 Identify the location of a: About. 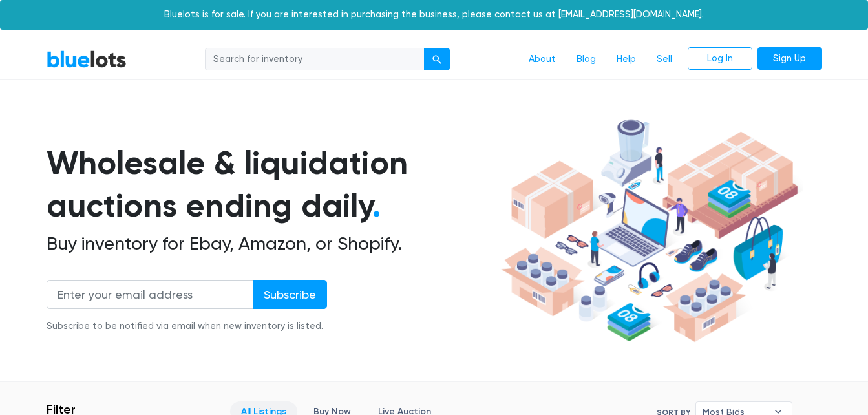
(542, 59).